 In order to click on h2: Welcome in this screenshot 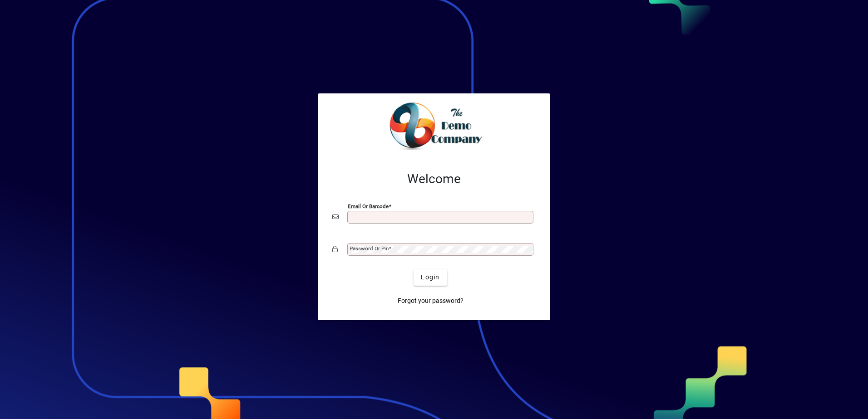, I will do `click(434, 179)`.